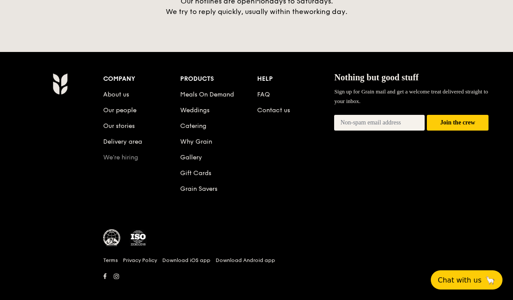  Describe the element at coordinates (119, 126) in the screenshot. I see `a: Our stories` at that location.